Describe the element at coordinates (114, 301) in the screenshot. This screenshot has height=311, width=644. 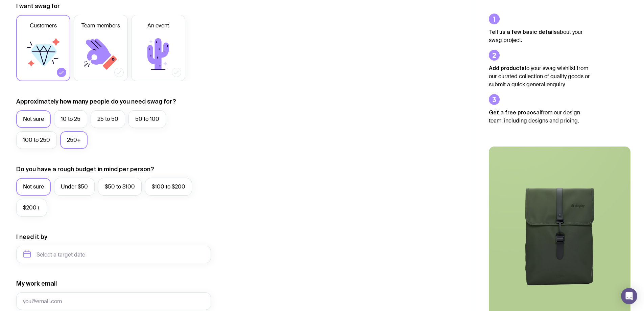
I see `input: you@email.com` at that location.